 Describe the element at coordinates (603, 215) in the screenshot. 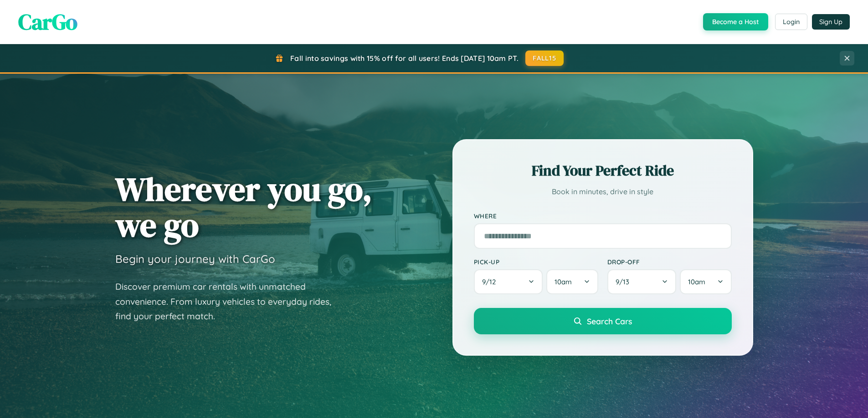

I see `label: Where` at that location.